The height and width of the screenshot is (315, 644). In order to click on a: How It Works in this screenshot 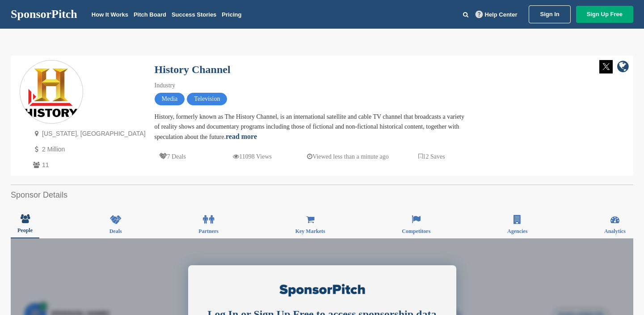, I will do `click(110, 15)`.